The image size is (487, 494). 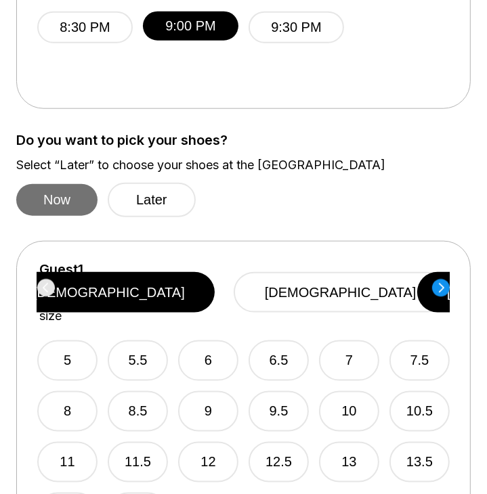 What do you see at coordinates (67, 462) in the screenshot?
I see `button: 11` at bounding box center [67, 462].